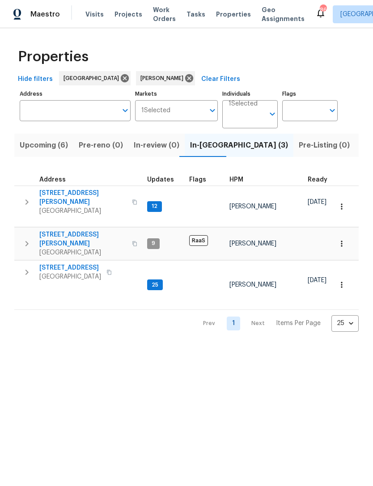 This screenshot has width=373, height=486. What do you see at coordinates (176, 94) in the screenshot?
I see `label: Markets` at bounding box center [176, 94].